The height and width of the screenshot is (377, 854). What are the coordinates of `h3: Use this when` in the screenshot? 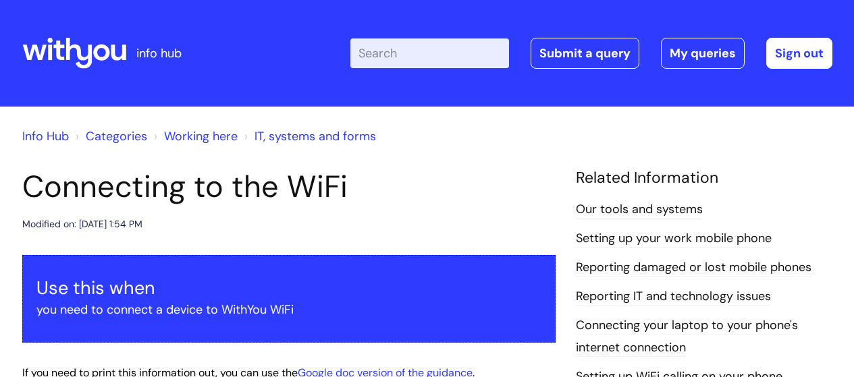 It's located at (289, 288).